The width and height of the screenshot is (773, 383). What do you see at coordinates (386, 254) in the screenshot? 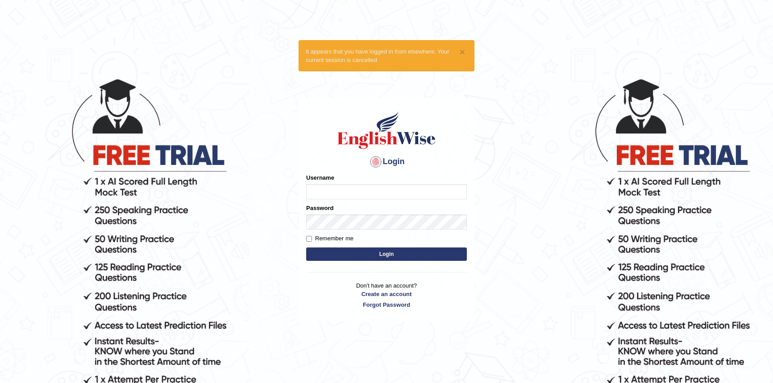
I see `button: Login` at bounding box center [386, 254].